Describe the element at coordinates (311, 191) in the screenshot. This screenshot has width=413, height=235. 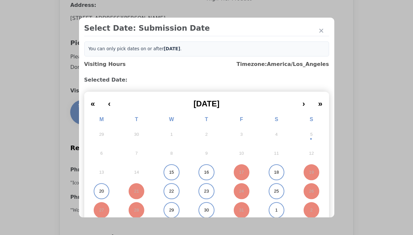
I see `button: October 26, 2025` at that location.